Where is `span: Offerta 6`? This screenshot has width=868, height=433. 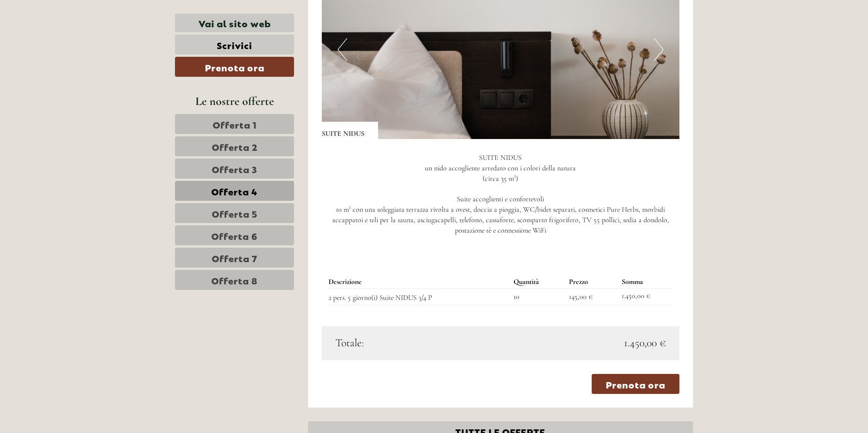
span: Offerta 6 is located at coordinates (234, 236).